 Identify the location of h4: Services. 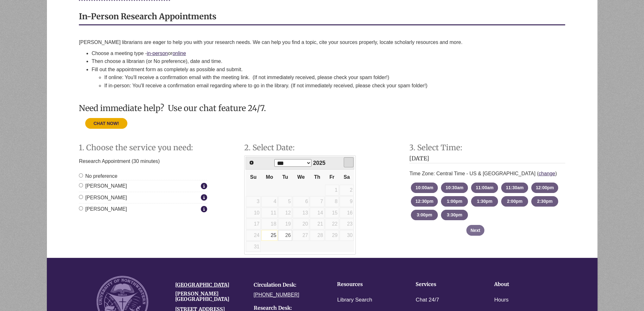
(445, 285).